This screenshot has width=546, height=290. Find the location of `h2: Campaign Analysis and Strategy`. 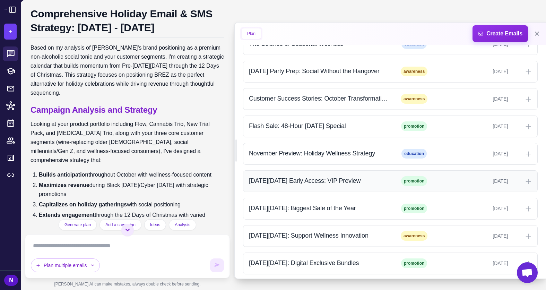

h2: Campaign Analysis and Strategy is located at coordinates (127, 110).